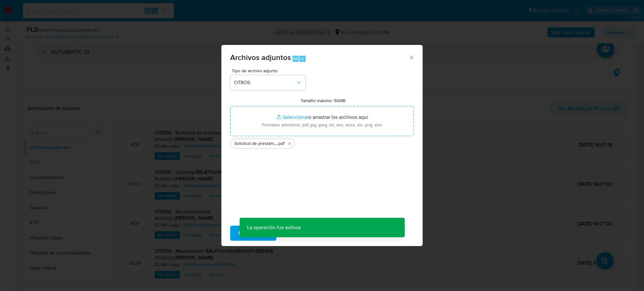 Image resolution: width=644 pixels, height=291 pixels. I want to click on button: Eliminar Solicitud de prestamo de Ana Cecilia Rossi Fernandez.pdf, so click(290, 143).